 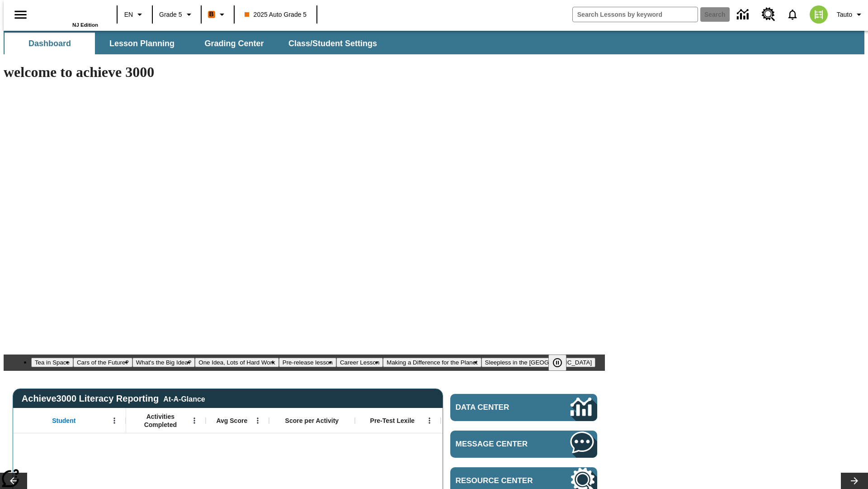 What do you see at coordinates (305, 72) in the screenshot?
I see `h1: welcome to achieve 3000` at bounding box center [305, 72].